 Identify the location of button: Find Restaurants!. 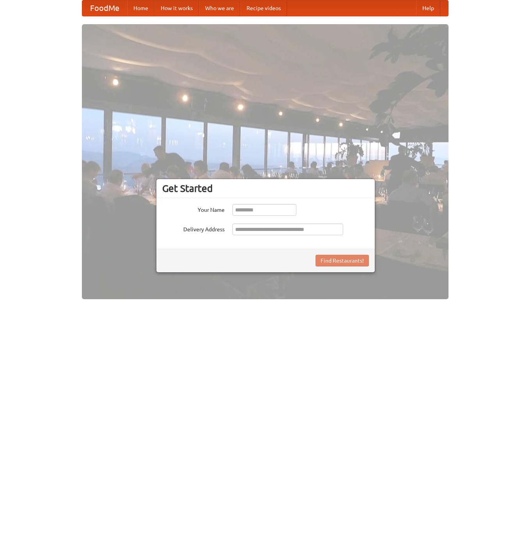
(342, 260).